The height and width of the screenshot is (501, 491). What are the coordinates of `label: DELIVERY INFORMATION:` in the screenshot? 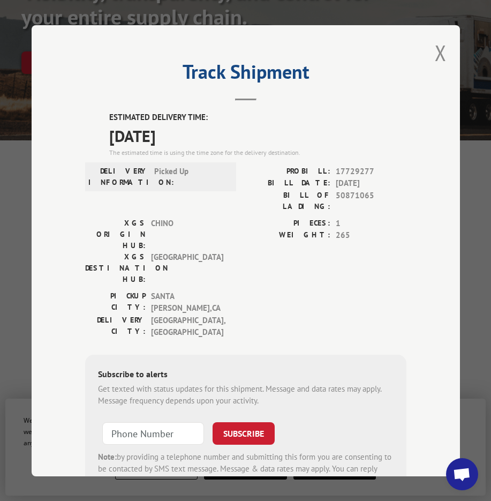 It's located at (118, 176).